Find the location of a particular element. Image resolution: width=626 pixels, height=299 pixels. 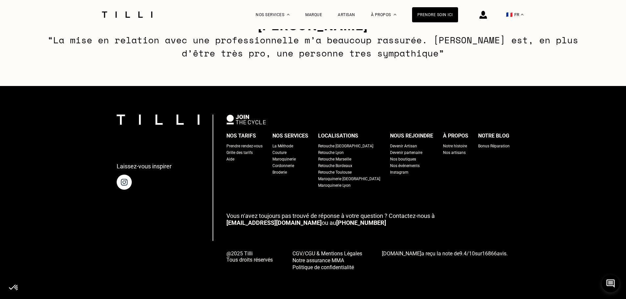

span: CGV/CGU & Mentions Légales is located at coordinates (327, 254).